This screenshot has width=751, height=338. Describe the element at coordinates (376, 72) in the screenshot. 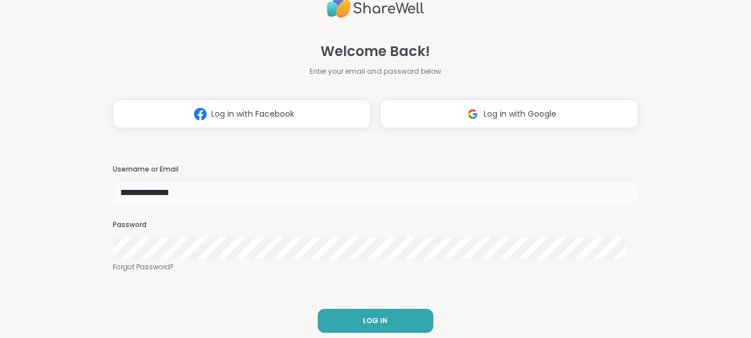

I see `span: Enter your email and password below` at that location.